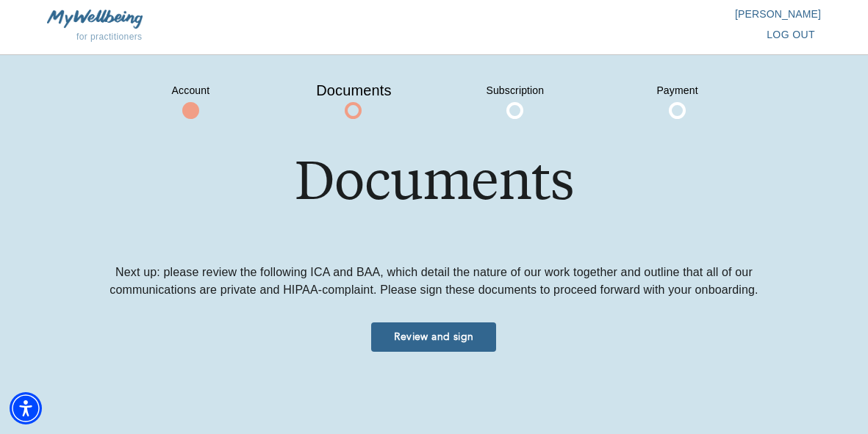 This screenshot has height=434, width=868. I want to click on span: Account, so click(191, 90).